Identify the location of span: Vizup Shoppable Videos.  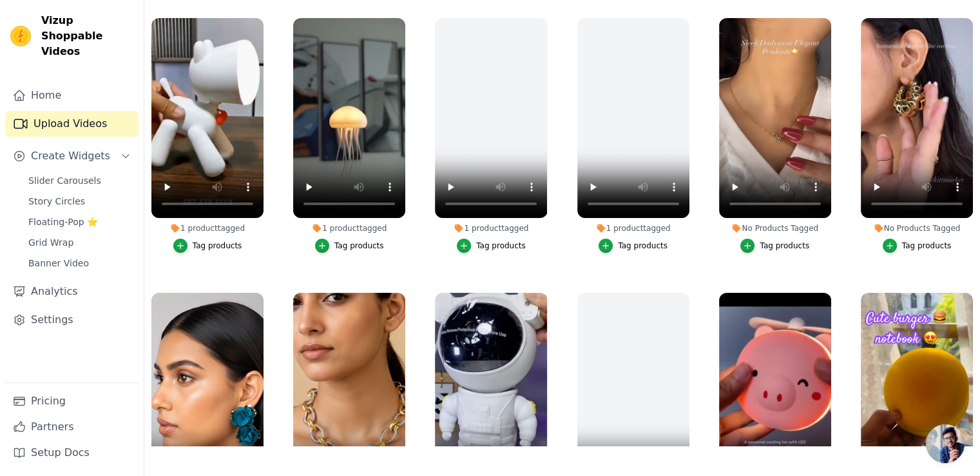
(87, 36).